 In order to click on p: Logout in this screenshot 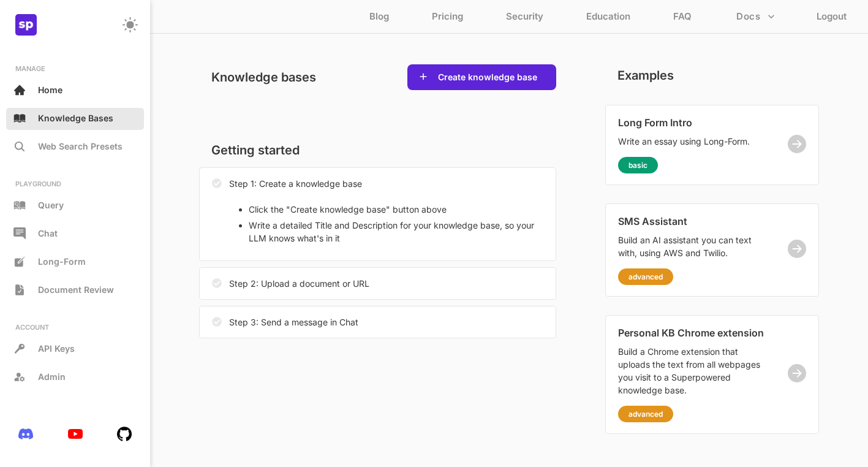, I will do `click(831, 19)`.